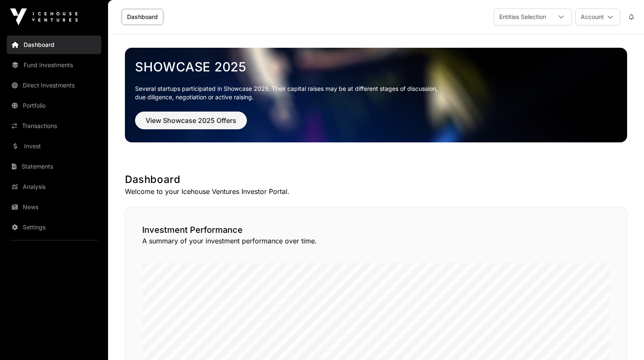 This screenshot has height=360, width=644. I want to click on a: Portfolio, so click(54, 106).